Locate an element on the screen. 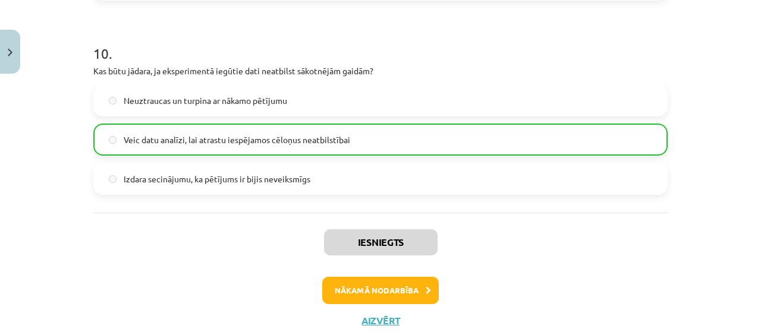 The width and height of the screenshot is (761, 332). span: Veic datu analīzi, lai atrastu iespējamos cēloņus neatbilstībai is located at coordinates (236, 140).